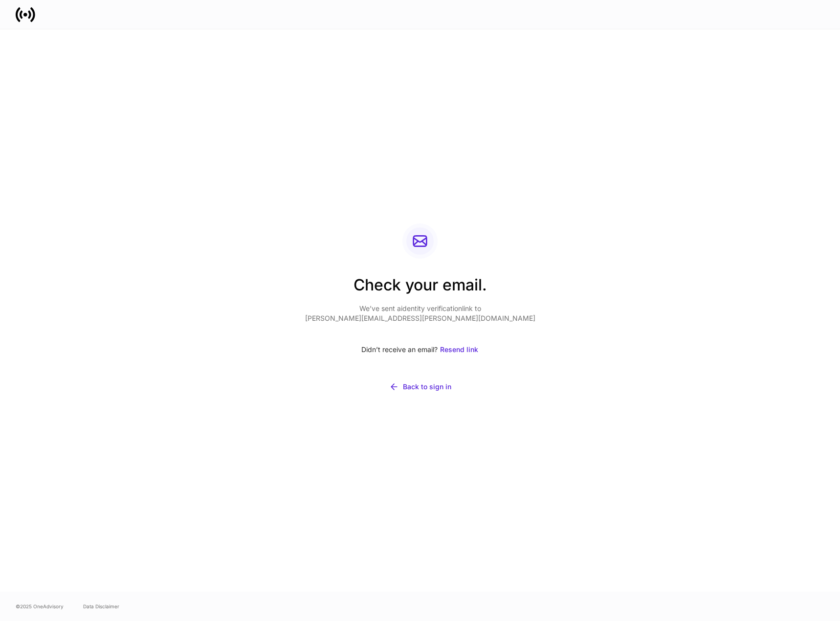 The height and width of the screenshot is (621, 840). What do you see at coordinates (459, 350) in the screenshot?
I see `button: Resend link` at bounding box center [459, 350].